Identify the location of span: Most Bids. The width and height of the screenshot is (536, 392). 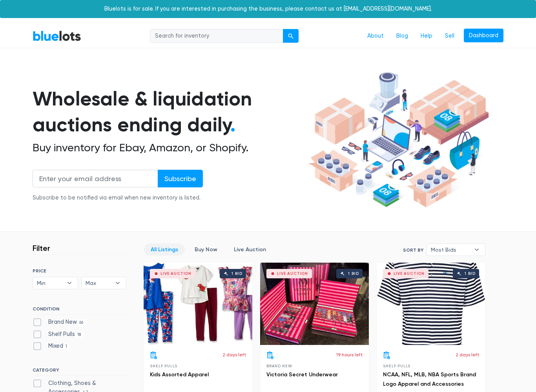
(451, 250).